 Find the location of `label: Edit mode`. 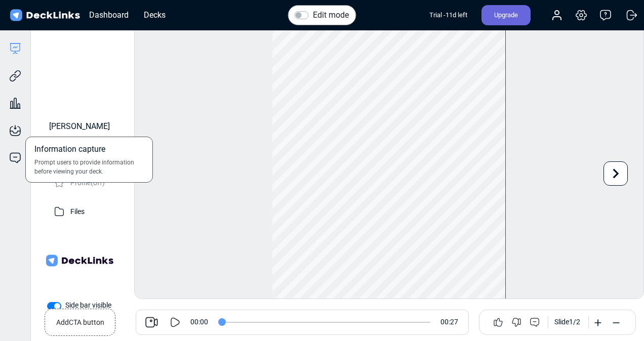

label: Edit mode is located at coordinates (331, 16).